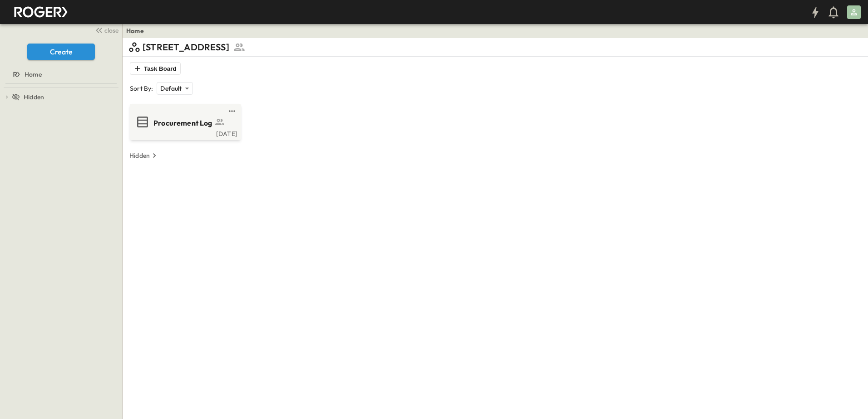 The width and height of the screenshot is (868, 419). I want to click on button: Create, so click(61, 52).